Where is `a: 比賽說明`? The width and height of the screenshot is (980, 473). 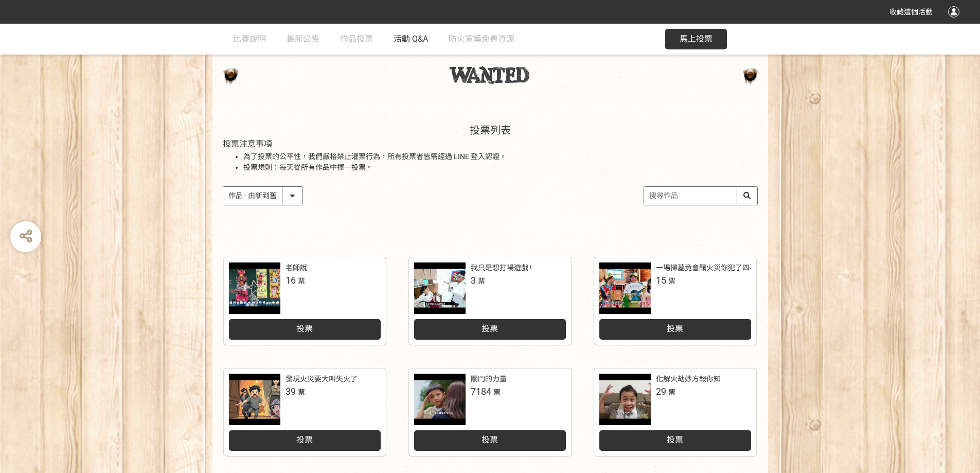
a: 比賽說明 is located at coordinates (250, 39).